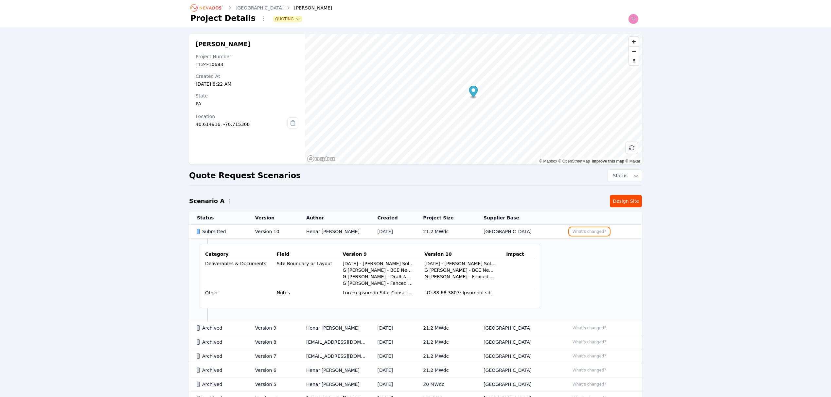  Describe the element at coordinates (310, 293) in the screenshot. I see `td: Notes` at that location.